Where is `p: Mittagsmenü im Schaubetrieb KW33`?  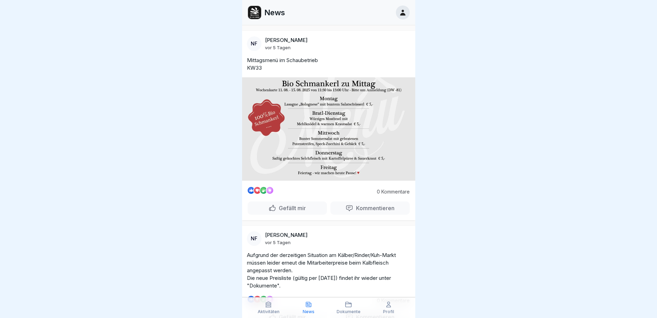
p: Mittagsmenü im Schaubetrieb KW33 is located at coordinates (329, 64).